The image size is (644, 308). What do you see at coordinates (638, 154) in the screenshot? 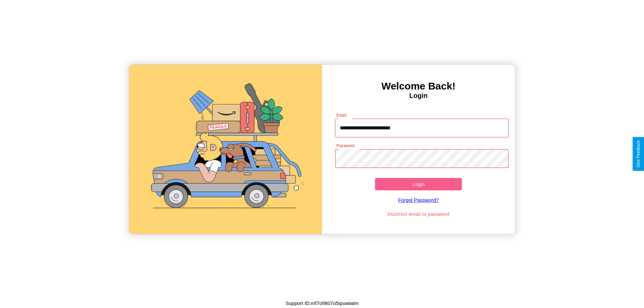
I see `div: Give Feedback` at bounding box center [638, 154].